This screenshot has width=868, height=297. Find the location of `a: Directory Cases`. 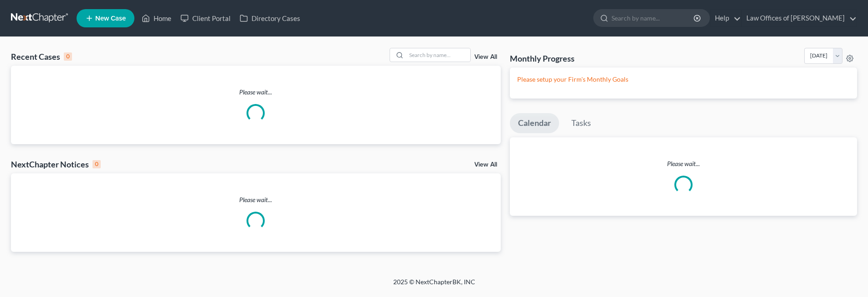

a: Directory Cases is located at coordinates (270, 18).